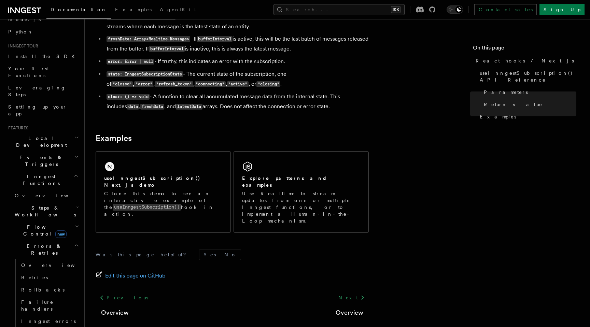 The height and width of the screenshot is (327, 590). Describe the element at coordinates (43, 249) in the screenshot. I see `span: Errors & Retries` at that location.